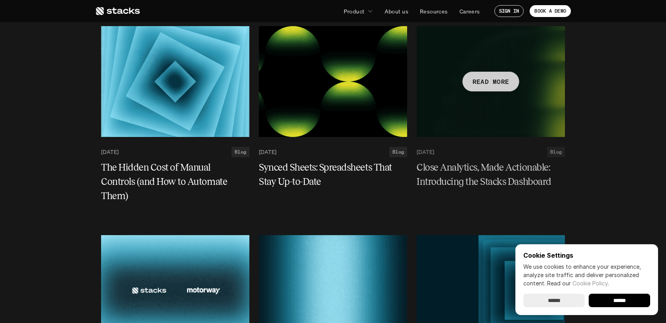 This screenshot has height=323, width=666. Describe the element at coordinates (586, 256) in the screenshot. I see `p: Cookie Settings` at that location.